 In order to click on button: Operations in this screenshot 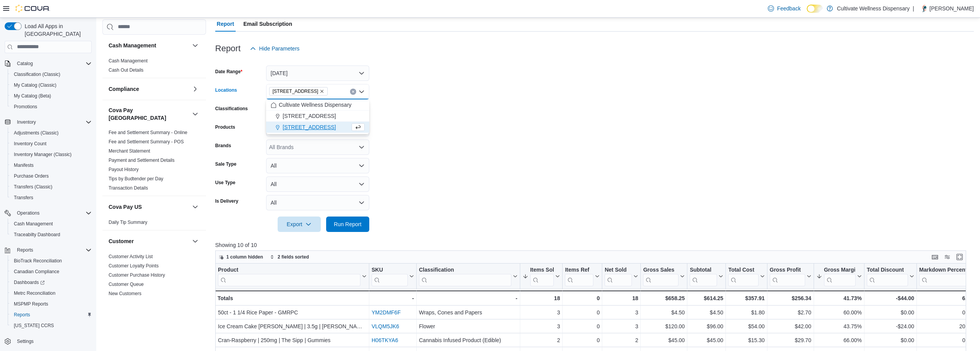, I will do `click(48, 213)`.